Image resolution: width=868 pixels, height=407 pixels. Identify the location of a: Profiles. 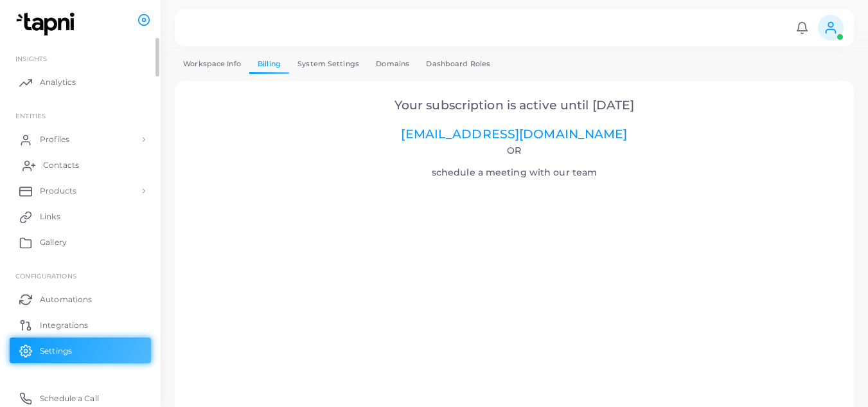
(80, 140).